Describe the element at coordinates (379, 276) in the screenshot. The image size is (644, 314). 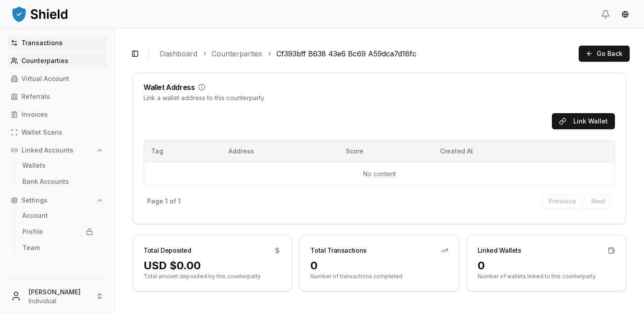
I see `p: Number of transactions completed` at that location.